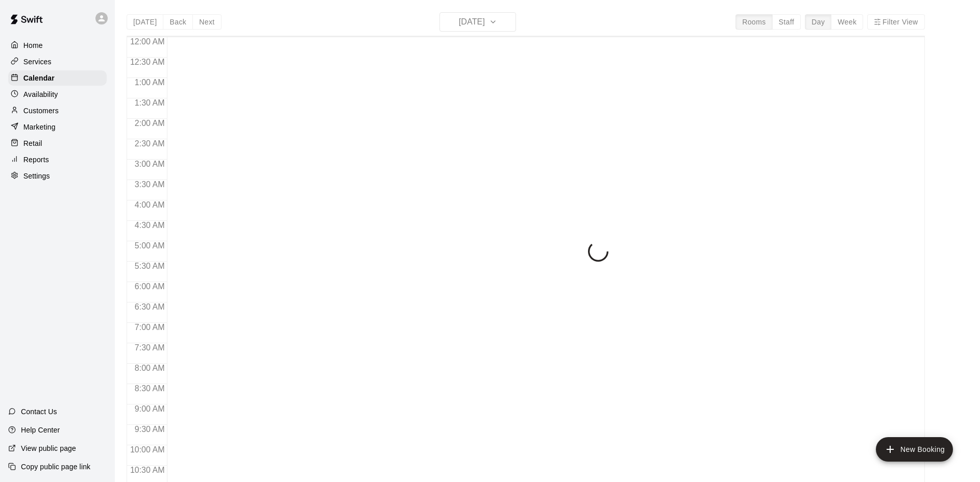  What do you see at coordinates (149, 225) in the screenshot?
I see `span: 4:30 AM` at bounding box center [149, 225].